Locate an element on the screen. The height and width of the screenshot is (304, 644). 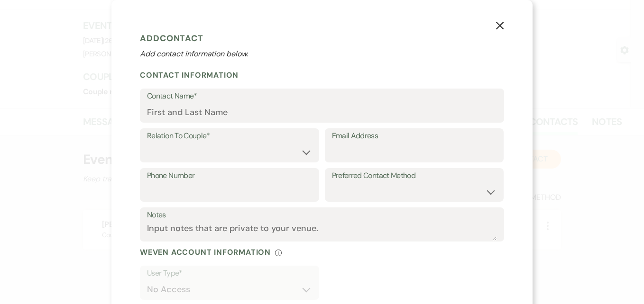
label: Email Address is located at coordinates (414, 136).